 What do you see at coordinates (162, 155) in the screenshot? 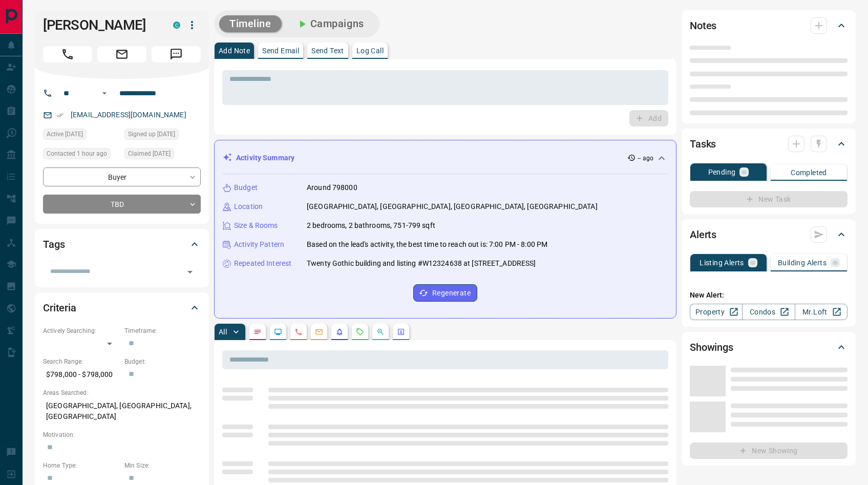
I see `div: Fri Aug 08 2025` at bounding box center [162, 155].